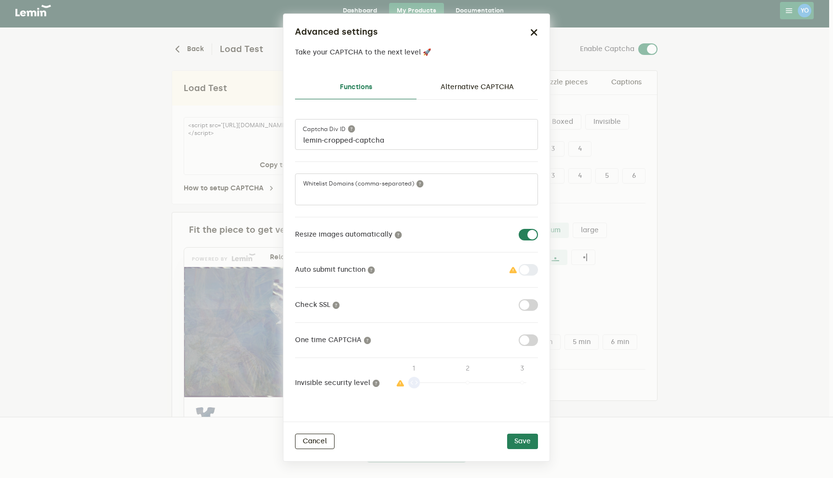 The width and height of the screenshot is (833, 478). Describe the element at coordinates (522, 441) in the screenshot. I see `button: Save` at that location.